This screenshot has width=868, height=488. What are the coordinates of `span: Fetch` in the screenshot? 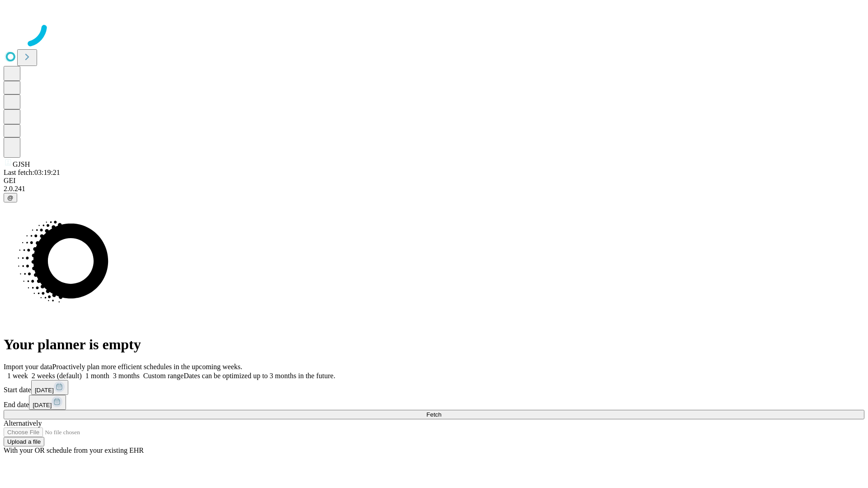 It's located at (434, 414).